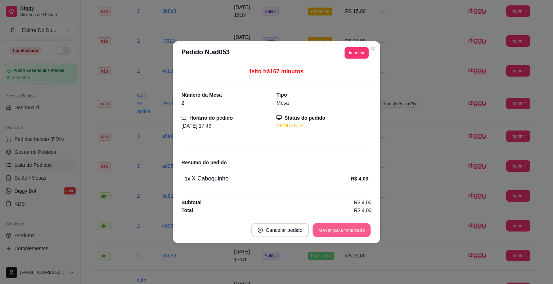  I want to click on span: close-circle, so click(260, 230).